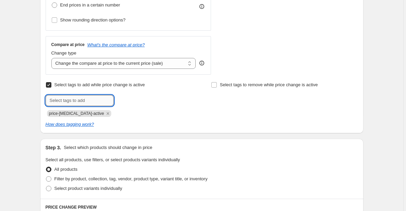 The height and width of the screenshot is (211, 406). I want to click on span: Select tags to remove while price change is active, so click(269, 84).